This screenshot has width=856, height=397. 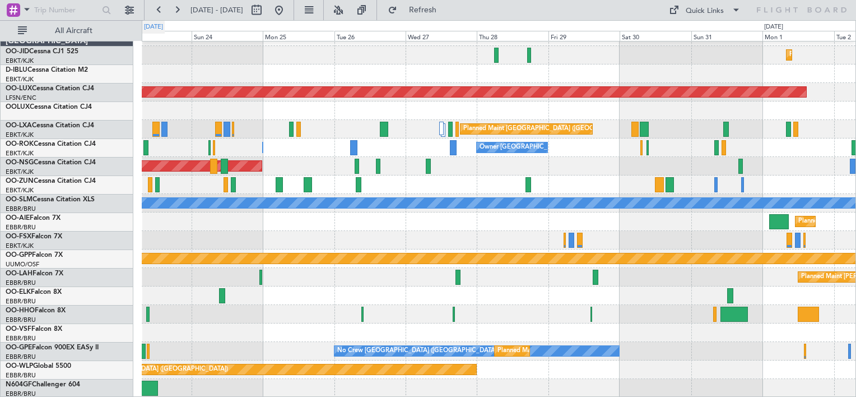 I want to click on span: OO-LAH, so click(x=19, y=273).